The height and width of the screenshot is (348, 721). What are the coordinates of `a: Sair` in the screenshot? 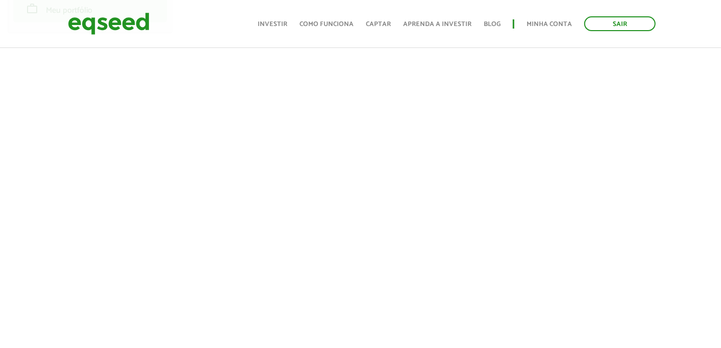 It's located at (620, 23).